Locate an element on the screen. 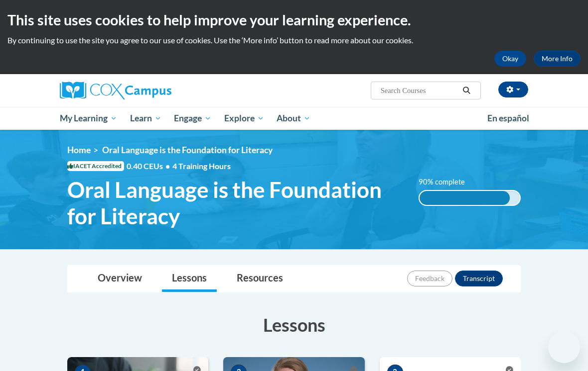 Image resolution: width=588 pixels, height=371 pixels. span: Learn is located at coordinates (146, 118).